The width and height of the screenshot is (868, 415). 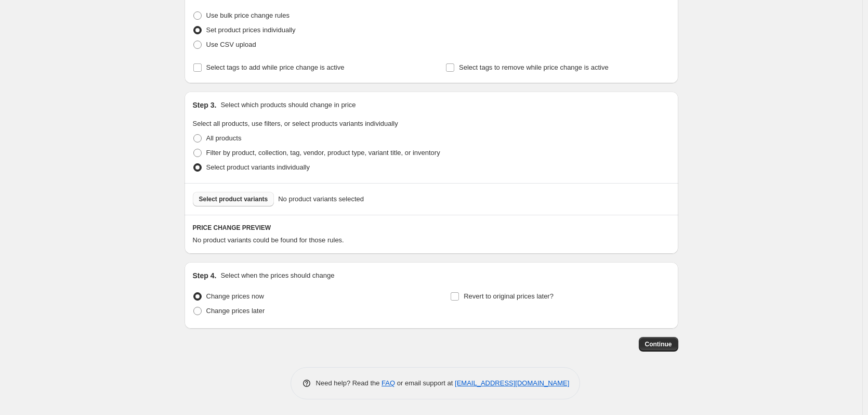 What do you see at coordinates (268, 240) in the screenshot?
I see `span: No product variants could be found for those rules.` at bounding box center [268, 240].